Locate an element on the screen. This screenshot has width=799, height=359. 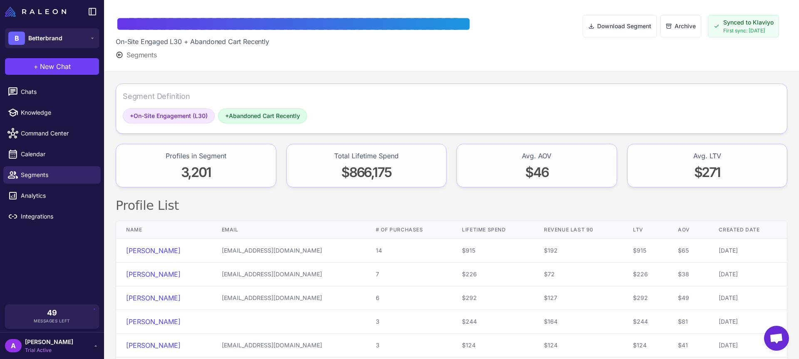
th: Name is located at coordinates (164, 230).